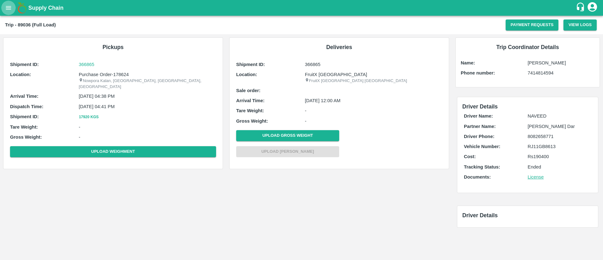 Image resolution: width=603 pixels, height=260 pixels. Describe the element at coordinates (559, 167) in the screenshot. I see `p: Ended` at that location.